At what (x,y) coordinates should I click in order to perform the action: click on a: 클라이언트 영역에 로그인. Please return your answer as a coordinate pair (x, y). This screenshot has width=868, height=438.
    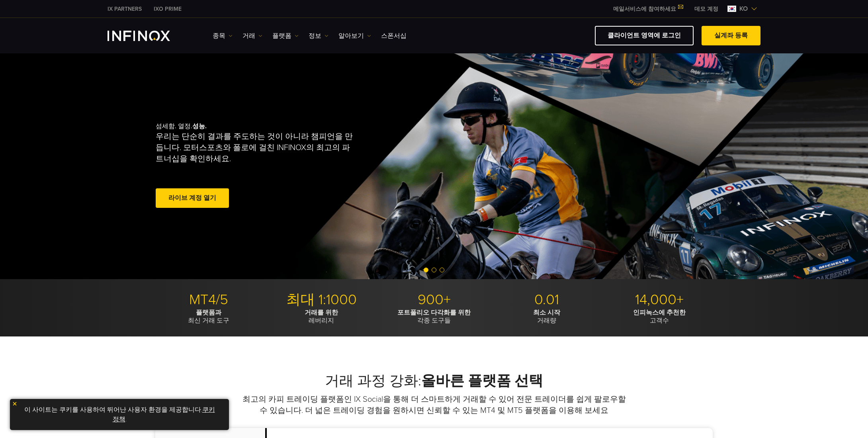
    Looking at the image, I should click on (645, 35).